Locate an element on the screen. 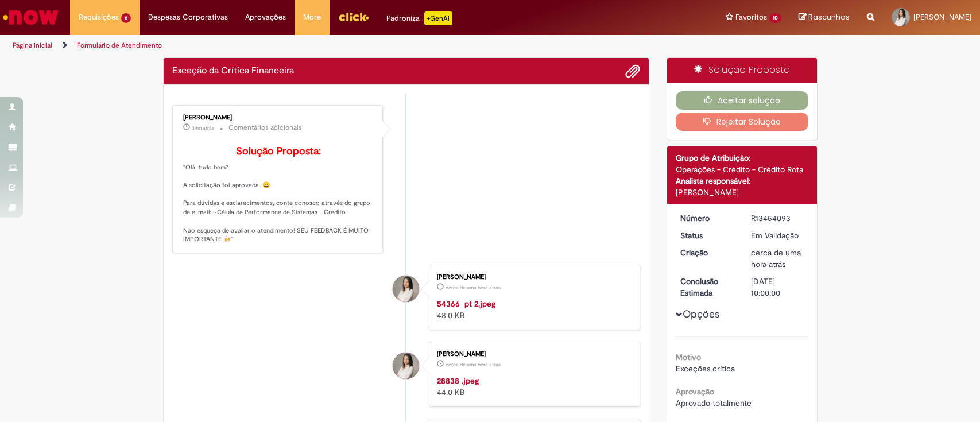 Image resolution: width=980 pixels, height=422 pixels. a: Página inicial is located at coordinates (32, 45).